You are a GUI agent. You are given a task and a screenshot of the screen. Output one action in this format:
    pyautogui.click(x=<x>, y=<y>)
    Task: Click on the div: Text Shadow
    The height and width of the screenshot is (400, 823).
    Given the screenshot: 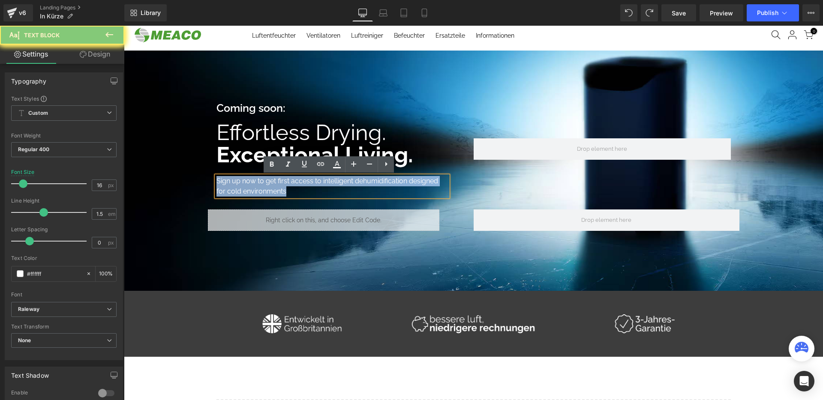 What is the action you would take?
    pyautogui.click(x=30, y=373)
    